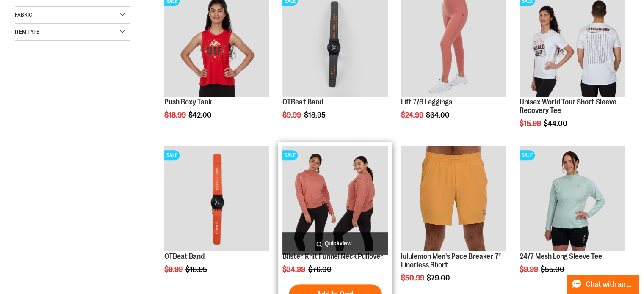  Describe the element at coordinates (572, 199) in the screenshot. I see `a: 24/7 Mesh Long Sleeve TeeSALE` at that location.